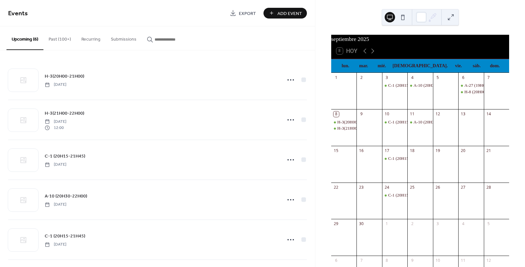  What do you see at coordinates (464, 151) in the screenshot?
I see `div: 20` at bounding box center [464, 151].